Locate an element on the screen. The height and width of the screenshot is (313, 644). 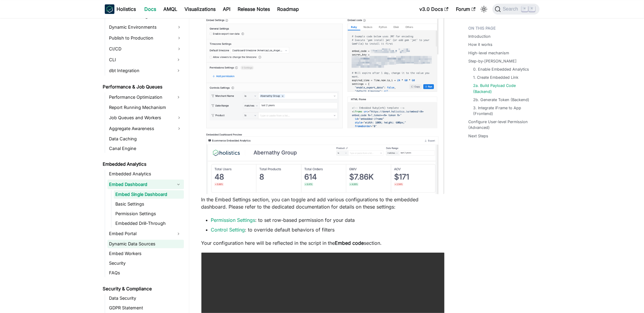
button: Expand sidebar category 'CLI' is located at coordinates (179, 60).